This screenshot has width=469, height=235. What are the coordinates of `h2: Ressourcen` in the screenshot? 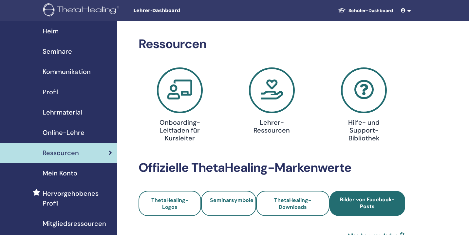 It's located at (272, 44).